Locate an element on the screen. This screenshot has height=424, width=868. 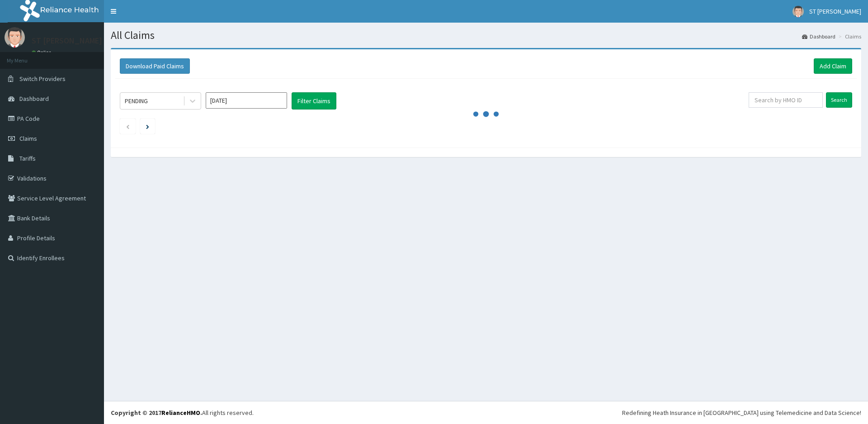
a: Online is located at coordinates (43, 52).